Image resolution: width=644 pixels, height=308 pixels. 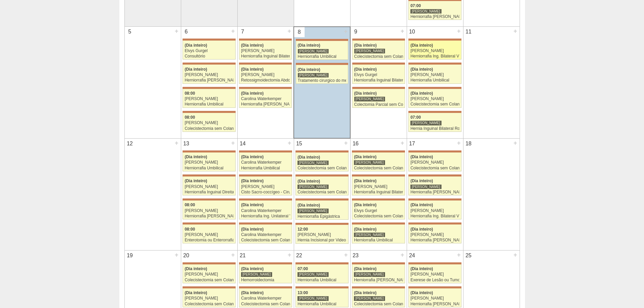 What do you see at coordinates (209, 241) in the screenshot?
I see `div: Enterotomia ou Enterorrafia` at bounding box center [209, 241].